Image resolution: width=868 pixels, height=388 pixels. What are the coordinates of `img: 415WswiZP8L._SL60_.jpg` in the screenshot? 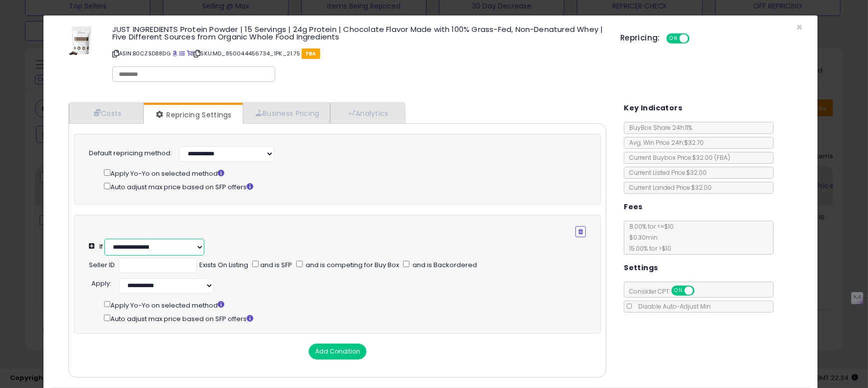 It's located at (82, 40).